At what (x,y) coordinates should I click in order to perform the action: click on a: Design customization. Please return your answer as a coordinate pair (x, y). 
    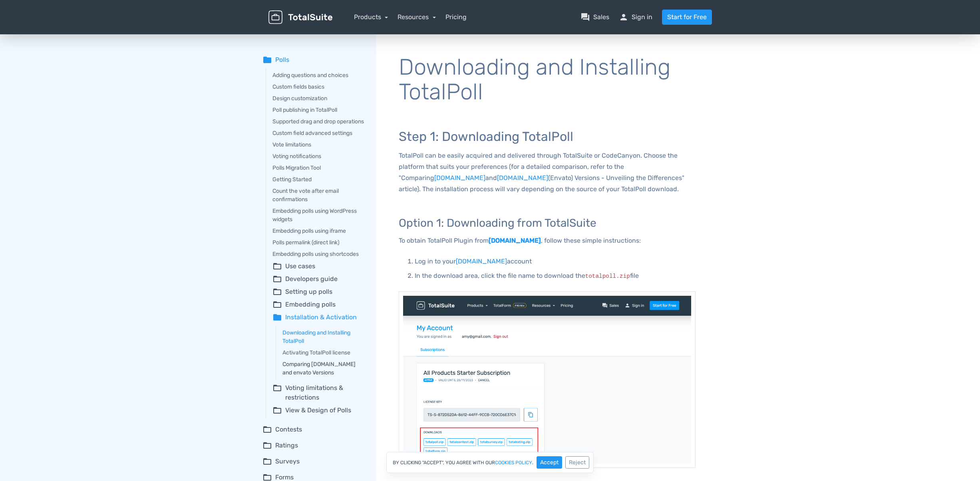
    Looking at the image, I should click on (319, 99).